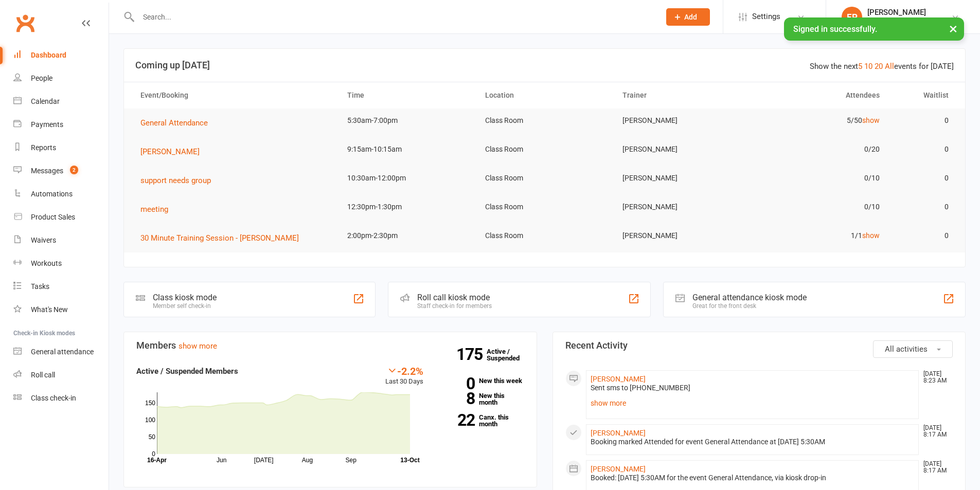 The height and width of the screenshot is (490, 980). Describe the element at coordinates (820, 121) in the screenshot. I see `td: 5/50` at that location.